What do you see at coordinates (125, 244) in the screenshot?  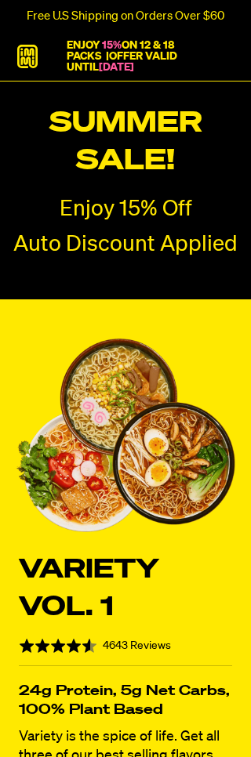 I see `span: Auto Discount Applied` at bounding box center [125, 244].